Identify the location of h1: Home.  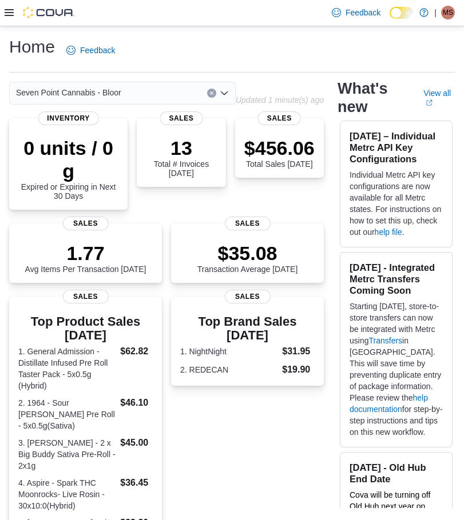
(32, 47).